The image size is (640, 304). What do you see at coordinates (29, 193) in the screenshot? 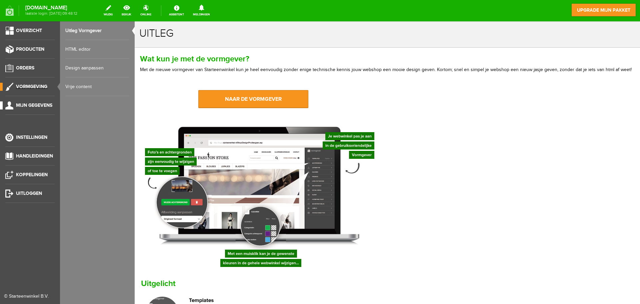
I see `span: Uitloggen` at bounding box center [29, 193].